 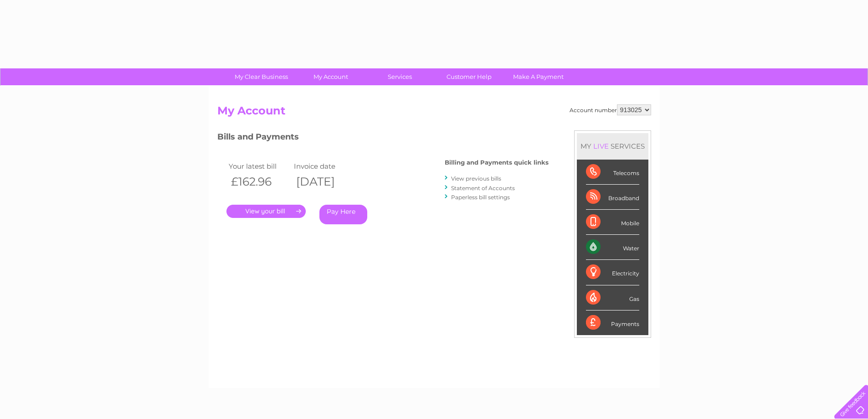 What do you see at coordinates (400, 76) in the screenshot?
I see `a: Services` at bounding box center [400, 76].